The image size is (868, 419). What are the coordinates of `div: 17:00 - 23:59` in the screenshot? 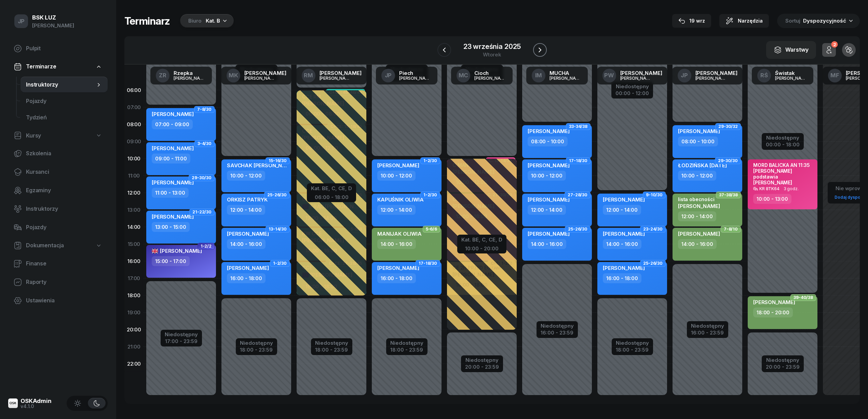 It's located at (181, 341).